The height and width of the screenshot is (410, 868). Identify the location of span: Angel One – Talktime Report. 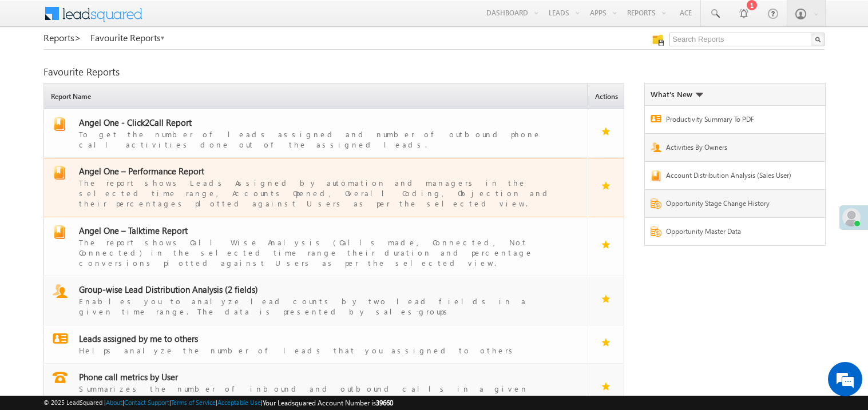
(133, 230).